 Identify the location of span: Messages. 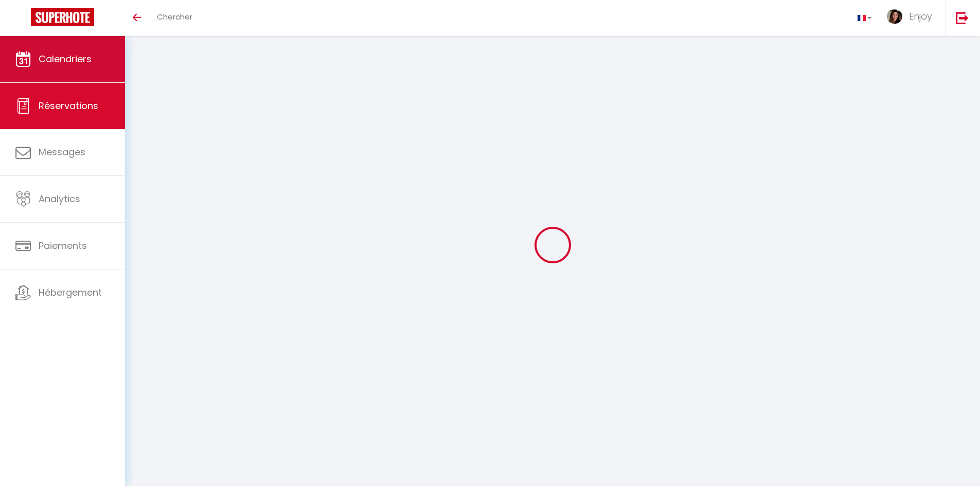
(61, 151).